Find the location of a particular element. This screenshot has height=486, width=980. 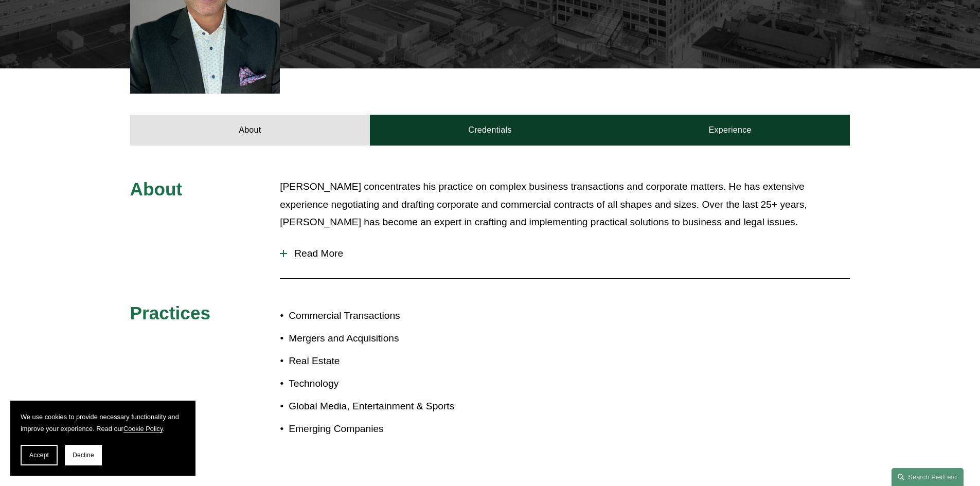

span: Practices is located at coordinates (170, 313).